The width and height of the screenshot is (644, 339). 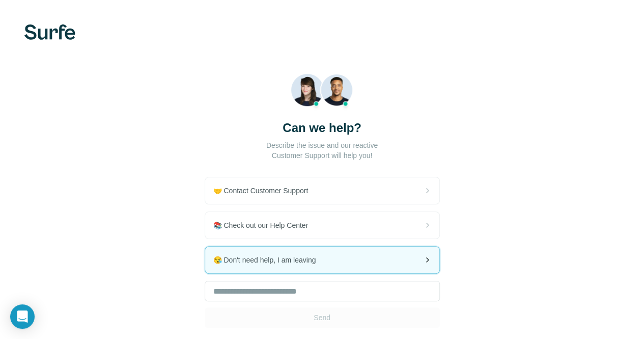 I want to click on span: 🤝 Contact Customer Support, so click(x=265, y=191).